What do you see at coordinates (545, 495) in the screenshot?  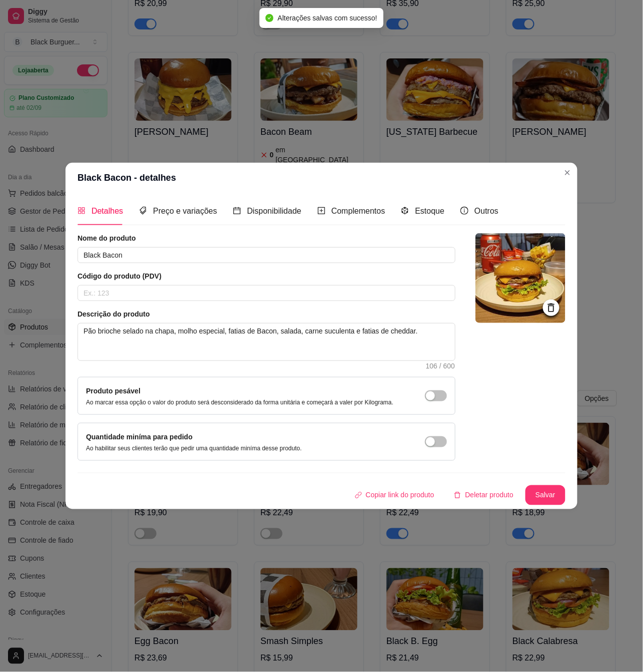 I see `button: Salvar` at bounding box center [545, 495].